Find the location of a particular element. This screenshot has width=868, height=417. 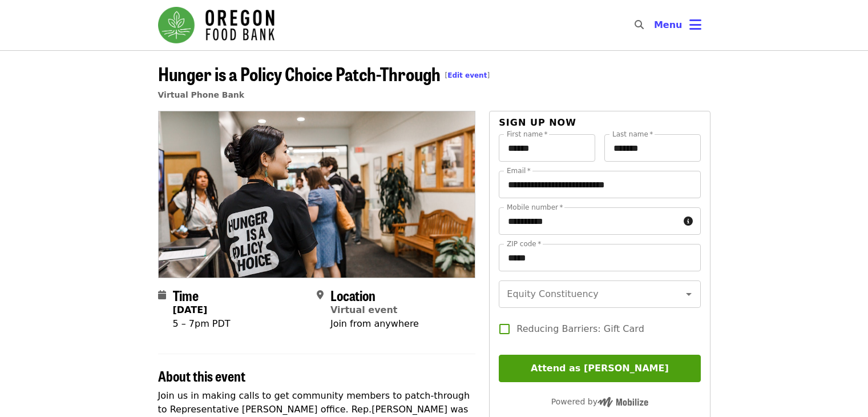

input: Mobile number is located at coordinates (589, 221).